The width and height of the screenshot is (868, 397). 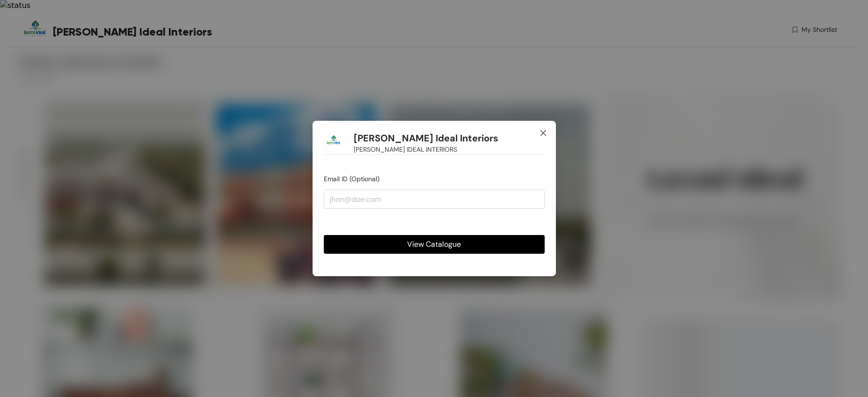 What do you see at coordinates (433, 244) in the screenshot?
I see `span: View Catalogue` at bounding box center [433, 244].